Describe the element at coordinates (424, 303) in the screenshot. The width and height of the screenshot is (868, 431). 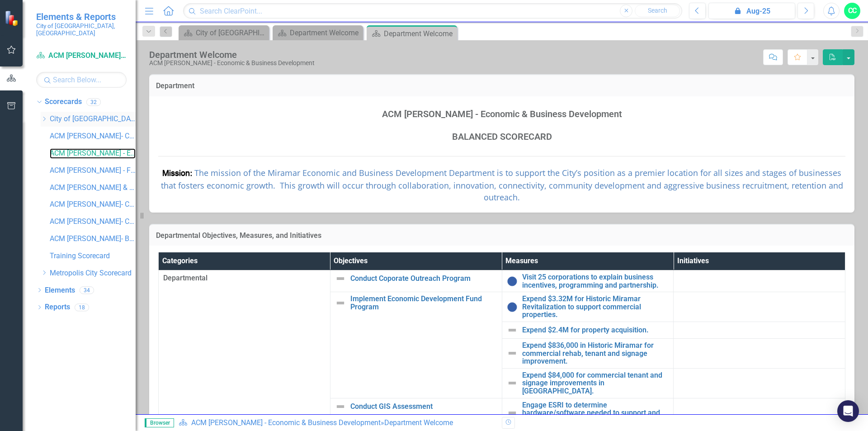
I see `a: Implement Economic Development Fund Program` at that location.